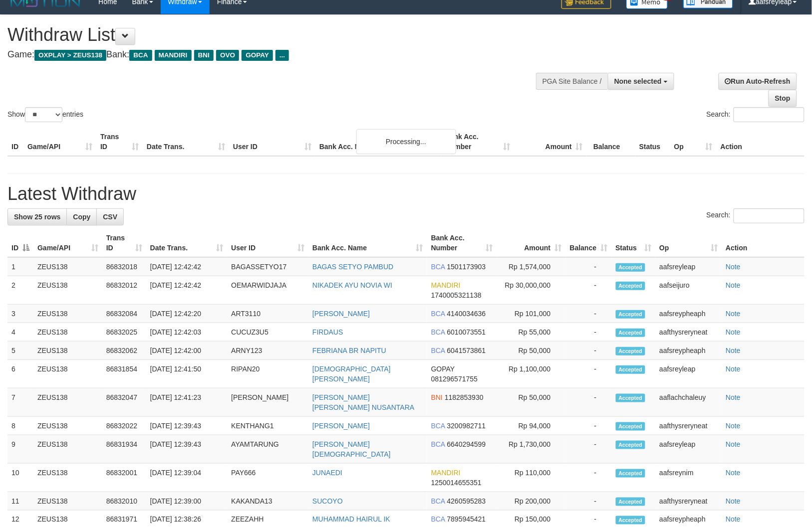 Image resolution: width=812 pixels, height=527 pixels. What do you see at coordinates (267, 351) in the screenshot?
I see `td: ARNY123` at bounding box center [267, 351].